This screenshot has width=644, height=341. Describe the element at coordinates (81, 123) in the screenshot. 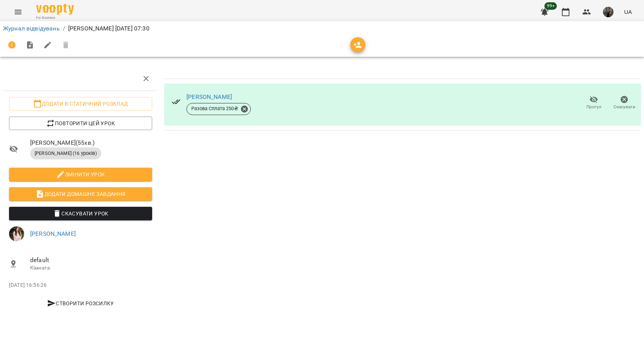

I see `button: Повторити цей урок` at that location.